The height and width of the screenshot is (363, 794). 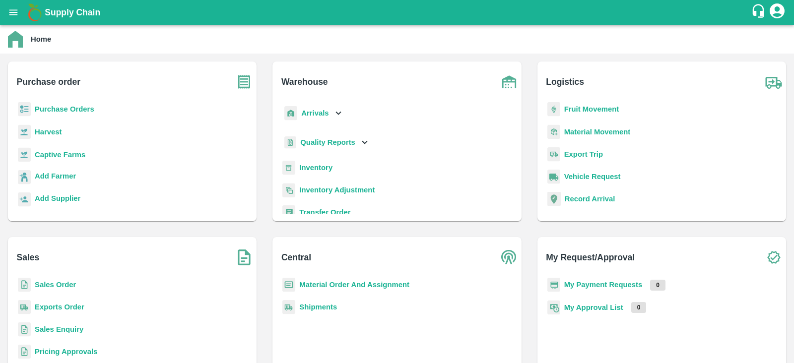 I want to click on a: Sales Enquiry, so click(x=59, y=329).